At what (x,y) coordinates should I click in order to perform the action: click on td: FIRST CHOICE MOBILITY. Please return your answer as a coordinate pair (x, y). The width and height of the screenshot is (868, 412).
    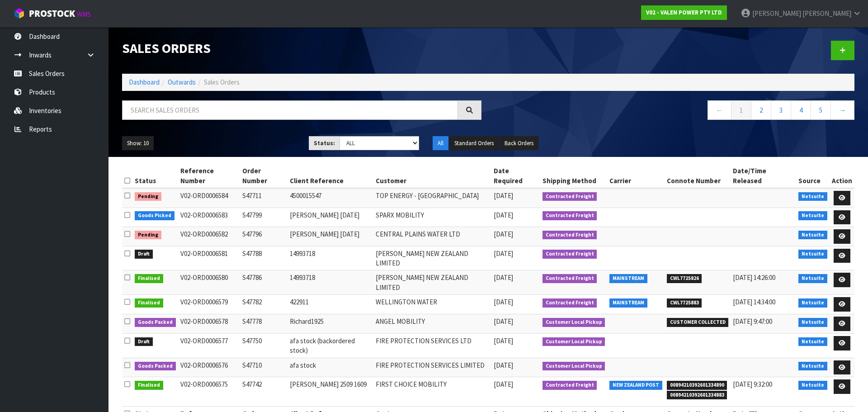
    Looking at the image, I should click on (432, 391).